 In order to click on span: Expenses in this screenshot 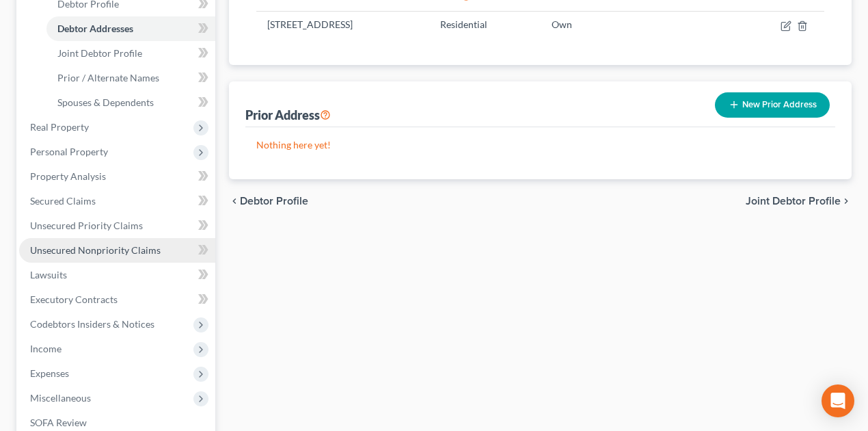, I will do `click(50, 373)`.